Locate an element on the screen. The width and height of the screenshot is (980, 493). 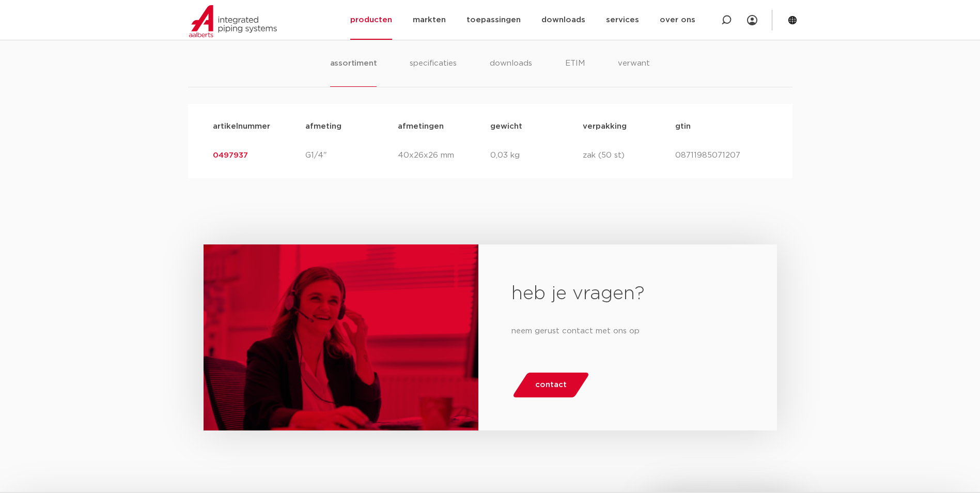
li: ETIM is located at coordinates (575, 72).